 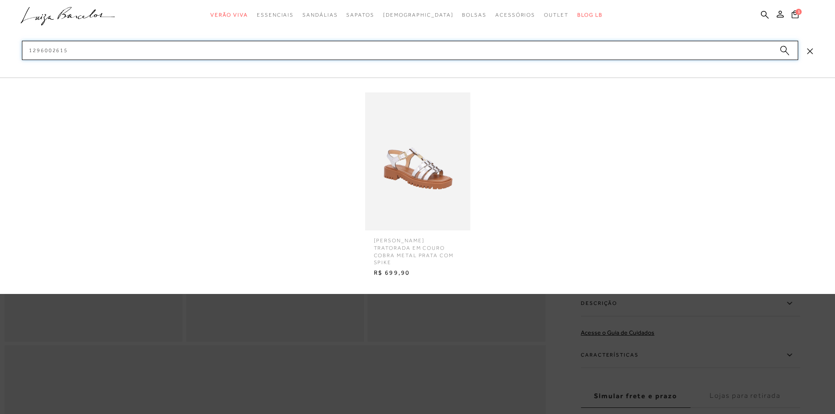 What do you see at coordinates (275, 15) in the screenshot?
I see `span: Essenciais` at bounding box center [275, 15].